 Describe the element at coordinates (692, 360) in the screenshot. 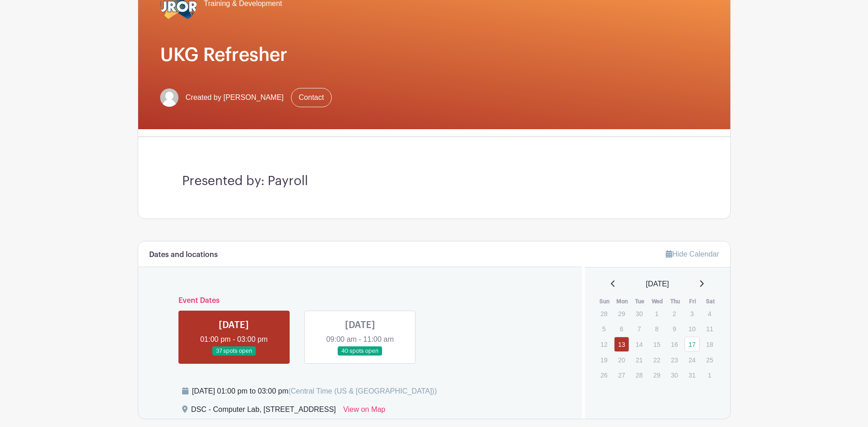

I see `p: 24` at that location.